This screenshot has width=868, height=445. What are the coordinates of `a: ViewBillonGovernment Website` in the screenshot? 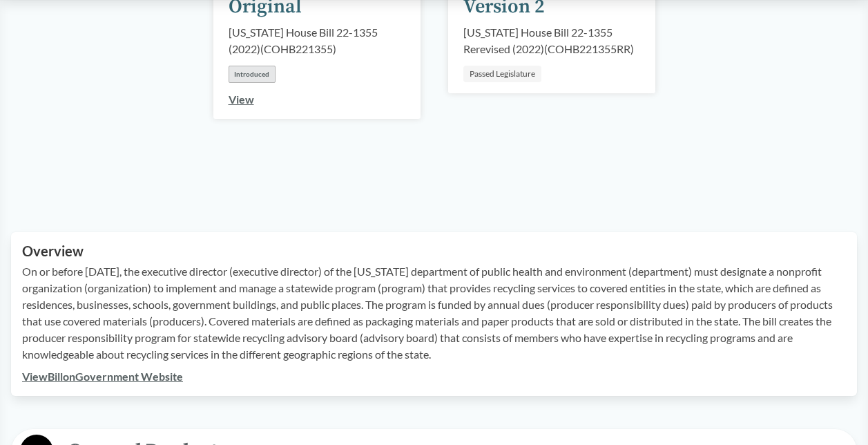 It's located at (102, 376).